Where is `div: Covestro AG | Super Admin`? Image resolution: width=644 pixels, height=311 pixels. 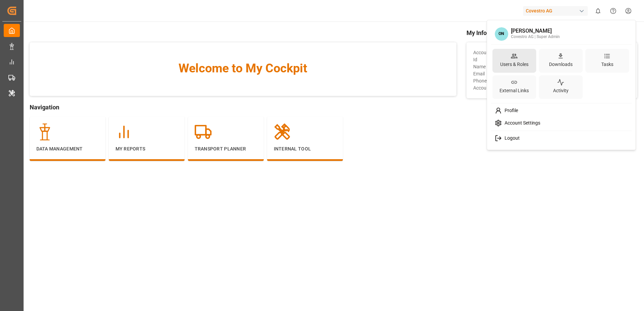 div: Covestro AG | Super Admin is located at coordinates (535, 37).